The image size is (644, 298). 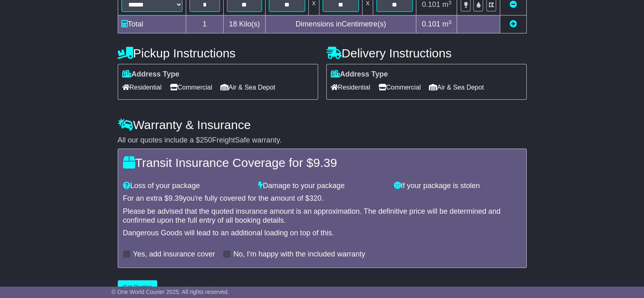 What do you see at coordinates (204, 24) in the screenshot?
I see `td: 1` at bounding box center [204, 24].